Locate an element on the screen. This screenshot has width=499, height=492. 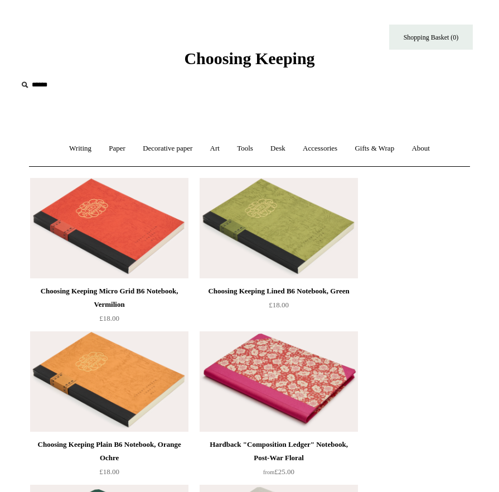
img: Choosing Keeping Micro Grid B6 Notebook, Vermilion is located at coordinates (109, 228).